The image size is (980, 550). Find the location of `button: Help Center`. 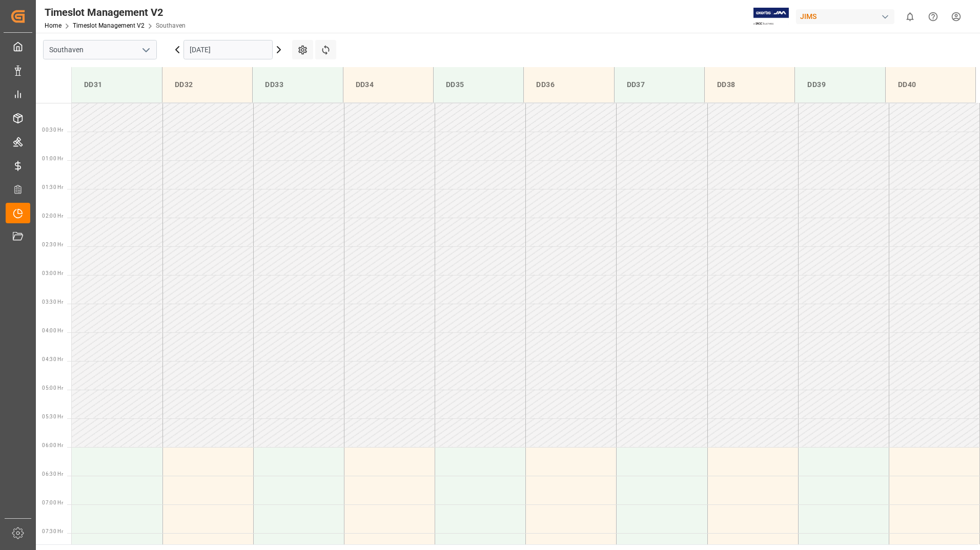

button: Help Center is located at coordinates (933, 16).